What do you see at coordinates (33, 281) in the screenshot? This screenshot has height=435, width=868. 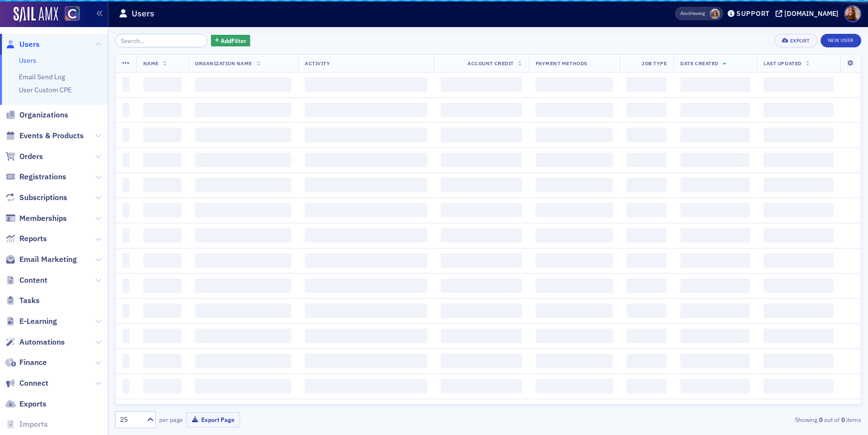 I see `span: Content` at bounding box center [33, 281].